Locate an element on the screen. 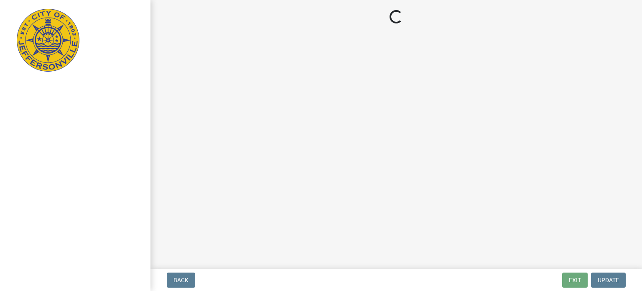 The height and width of the screenshot is (291, 642). img: City of Jeffersonville, Indiana is located at coordinates (48, 40).